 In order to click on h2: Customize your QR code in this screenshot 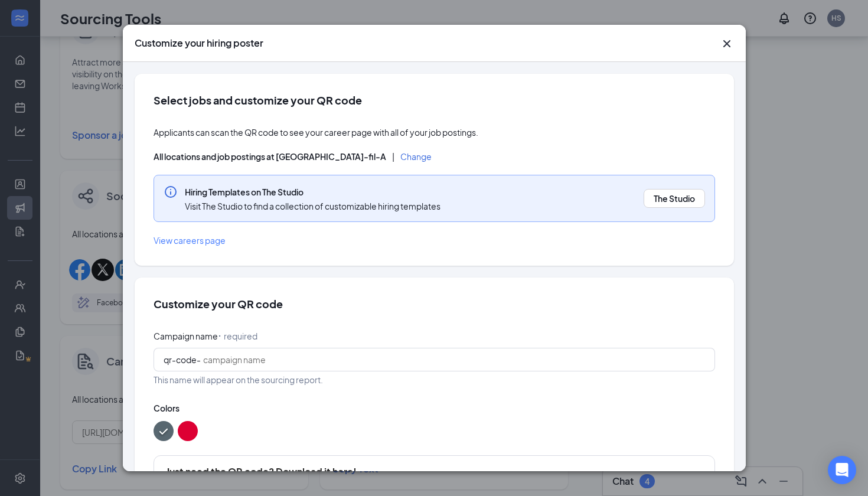, I will do `click(434, 303)`.